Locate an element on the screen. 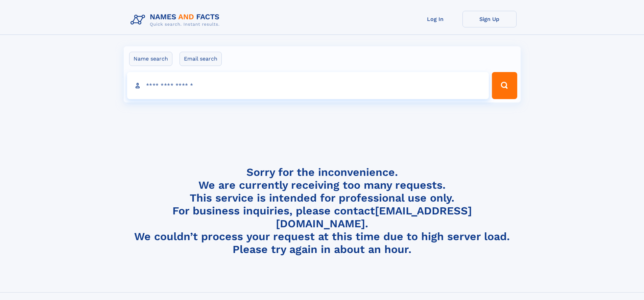 The height and width of the screenshot is (300, 644). a: Sign Up is located at coordinates (490, 19).